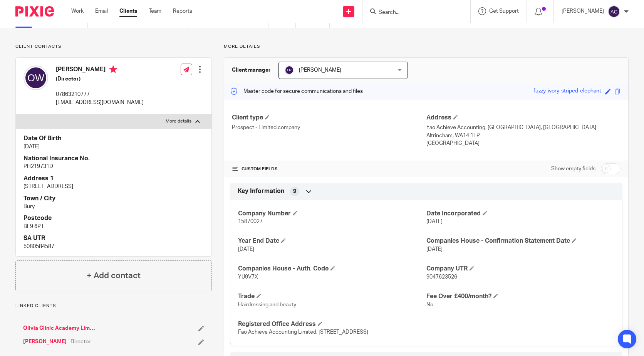 The width and height of the screenshot is (644, 356). I want to click on h4: Registered Office Address, so click(332, 324).